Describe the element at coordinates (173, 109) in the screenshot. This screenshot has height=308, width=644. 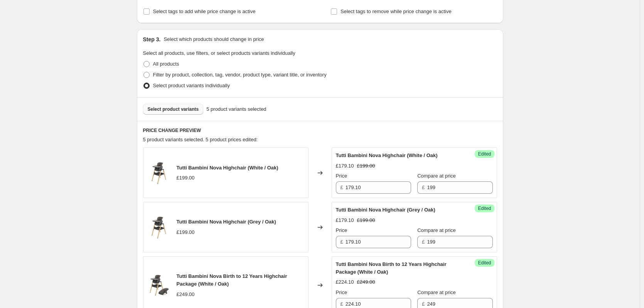
I see `button: Select product variants` at that location.